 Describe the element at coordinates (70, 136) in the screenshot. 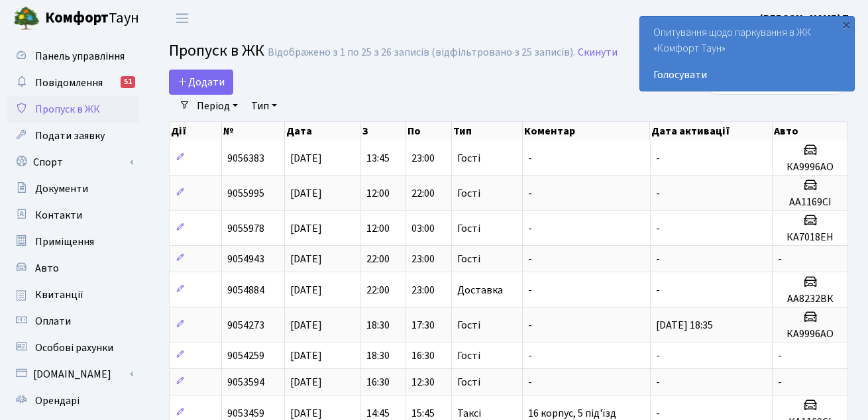

I see `span: Подати заявку` at that location.